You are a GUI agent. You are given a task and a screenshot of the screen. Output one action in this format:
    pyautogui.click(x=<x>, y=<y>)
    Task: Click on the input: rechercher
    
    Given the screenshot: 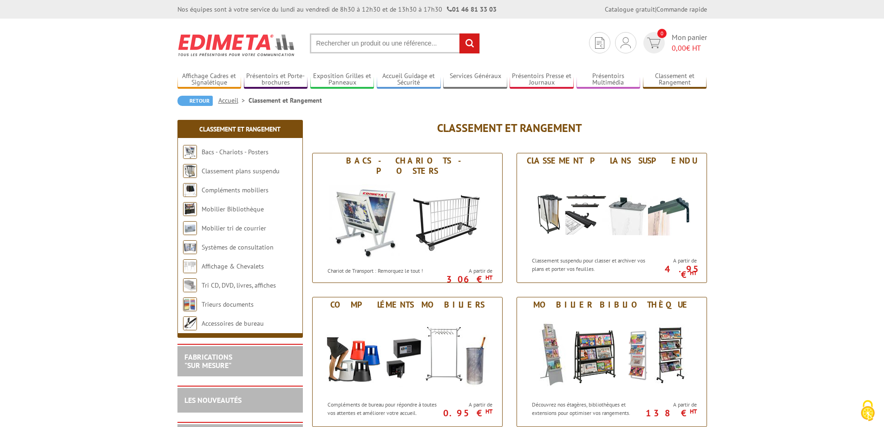 What is the action you would take?
    pyautogui.click(x=469, y=43)
    